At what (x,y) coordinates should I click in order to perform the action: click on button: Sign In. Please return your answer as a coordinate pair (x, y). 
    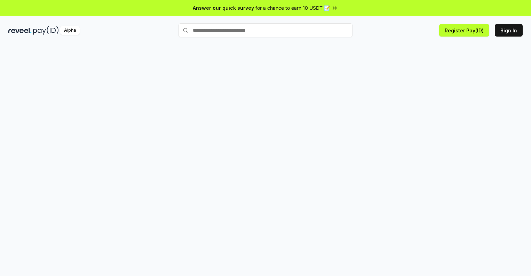
    Looking at the image, I should click on (508, 30).